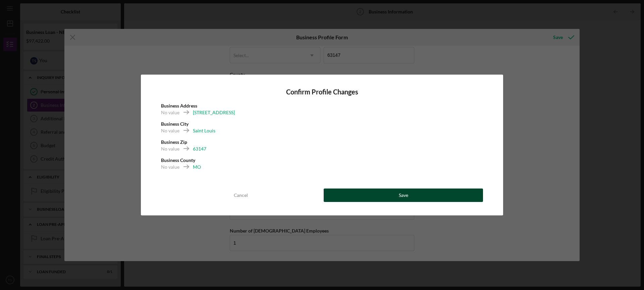  What do you see at coordinates (179, 106) in the screenshot?
I see `b: Business Address` at bounding box center [179, 106].